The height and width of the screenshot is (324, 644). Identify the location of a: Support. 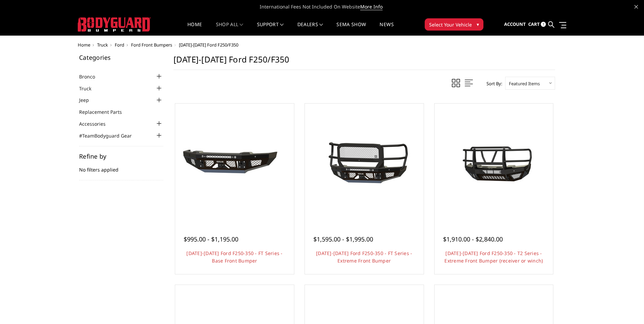
(271, 29).